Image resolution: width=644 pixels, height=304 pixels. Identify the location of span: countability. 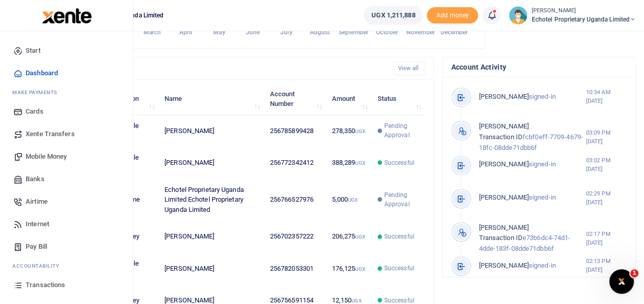
(39, 266).